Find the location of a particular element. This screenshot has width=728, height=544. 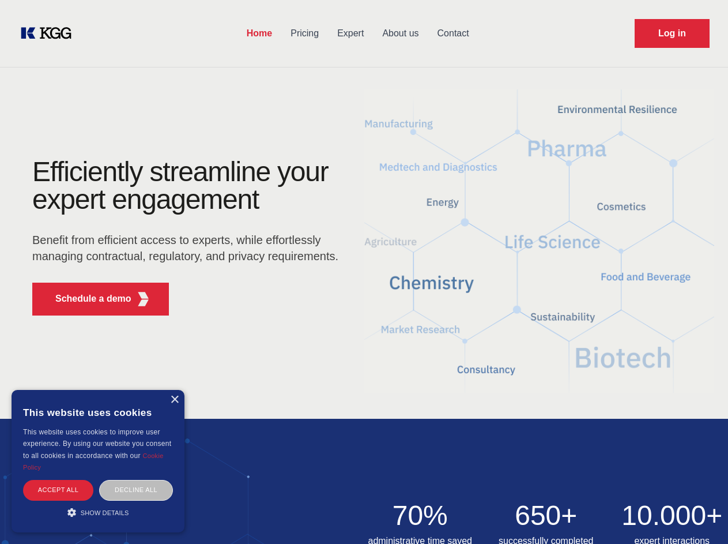

div: Accept all is located at coordinates (58, 490).